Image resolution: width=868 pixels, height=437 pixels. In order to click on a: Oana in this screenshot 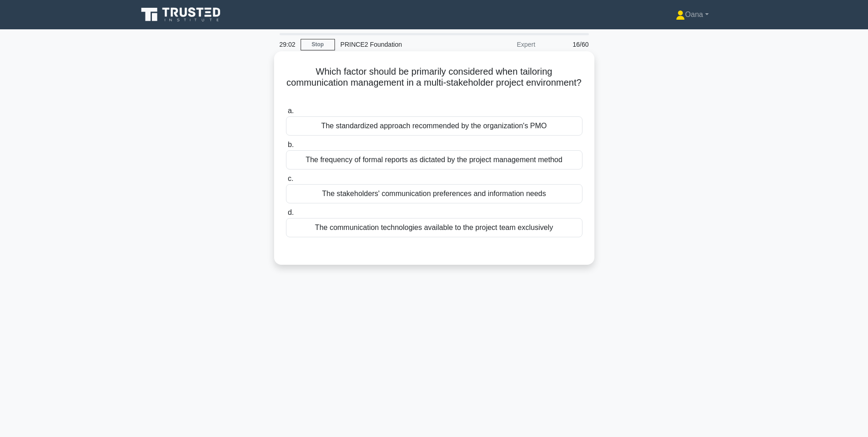, I will do `click(692, 15)`.